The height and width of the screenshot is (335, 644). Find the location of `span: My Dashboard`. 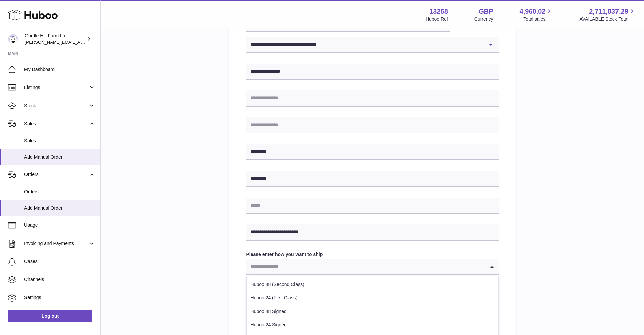

span: My Dashboard is located at coordinates (60, 69).